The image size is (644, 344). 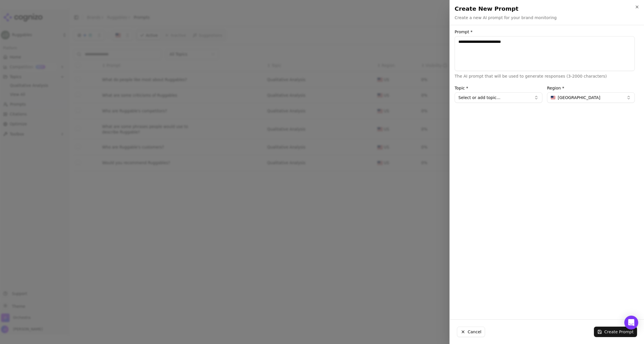 I want to click on label: Prompt *, so click(x=544, y=32).